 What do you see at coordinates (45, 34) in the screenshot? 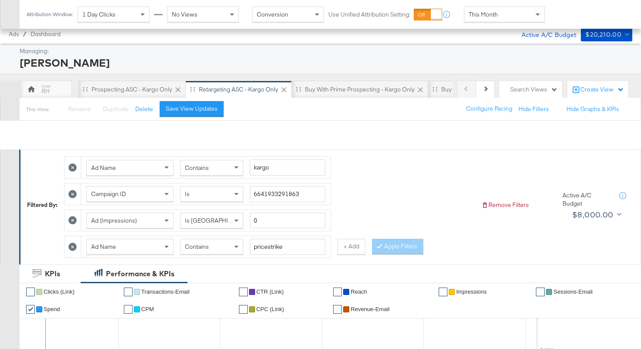
I see `a: Dashboard` at bounding box center [45, 34].